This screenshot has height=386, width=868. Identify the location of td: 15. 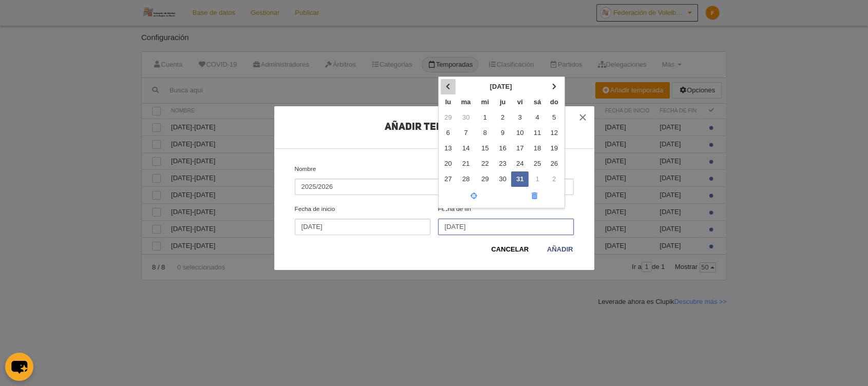
(485, 149).